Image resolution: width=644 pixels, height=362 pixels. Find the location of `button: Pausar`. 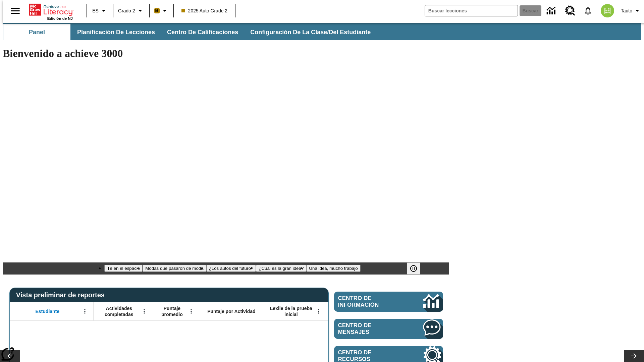

button: Pausar is located at coordinates (414, 269).